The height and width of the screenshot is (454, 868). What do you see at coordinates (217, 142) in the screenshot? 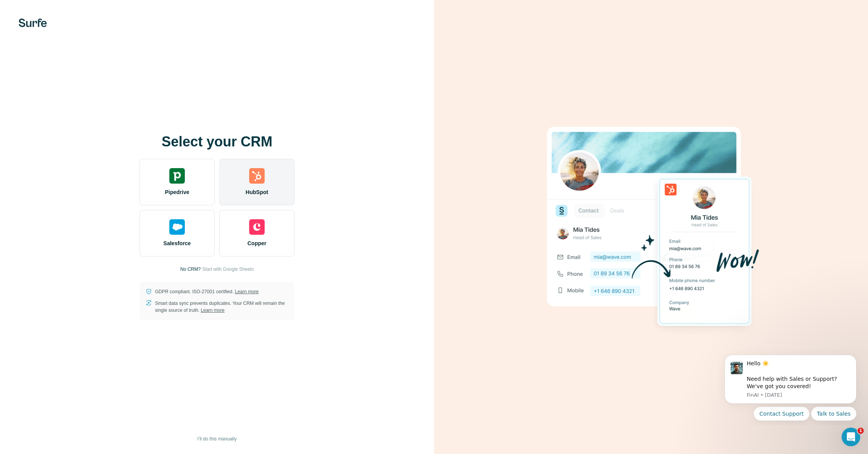
I see `h1: Select your CRM` at bounding box center [217, 142].